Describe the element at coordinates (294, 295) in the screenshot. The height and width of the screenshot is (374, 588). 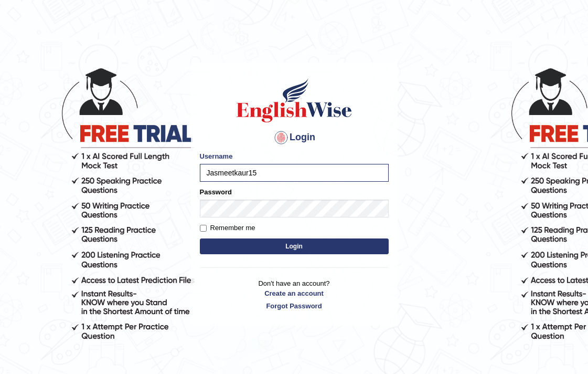
I see `p: Don't have an account?` at that location.